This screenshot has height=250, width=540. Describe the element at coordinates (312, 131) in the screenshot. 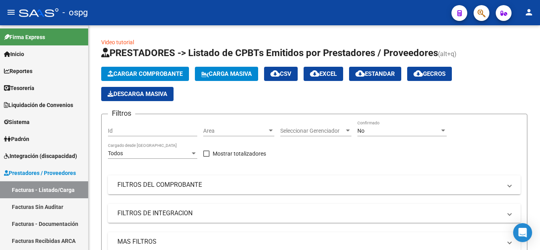

I see `span: Seleccionar Gerenciador` at that location.